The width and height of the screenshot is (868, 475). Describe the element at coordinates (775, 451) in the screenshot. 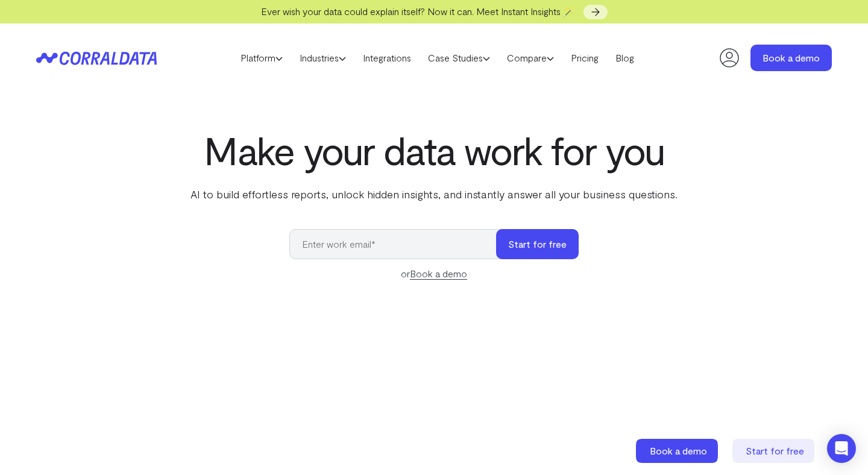

I see `span: Start for free` at that location.